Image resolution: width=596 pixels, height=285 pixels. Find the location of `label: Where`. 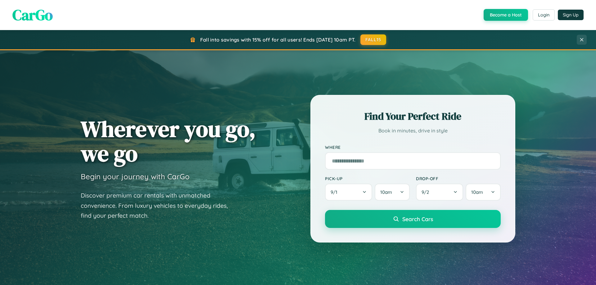

label: Where is located at coordinates (413, 147).